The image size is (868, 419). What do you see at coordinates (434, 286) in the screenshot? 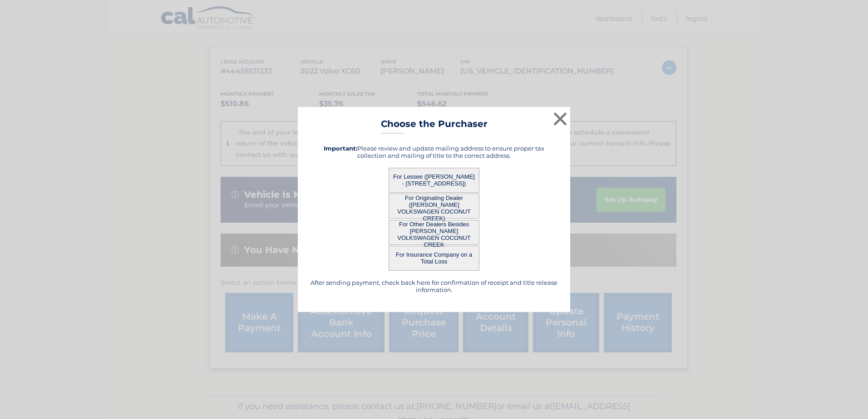
I see `h5: After sending payment, check back here for confirmation of receipt and title release information.` at bounding box center [434, 286].